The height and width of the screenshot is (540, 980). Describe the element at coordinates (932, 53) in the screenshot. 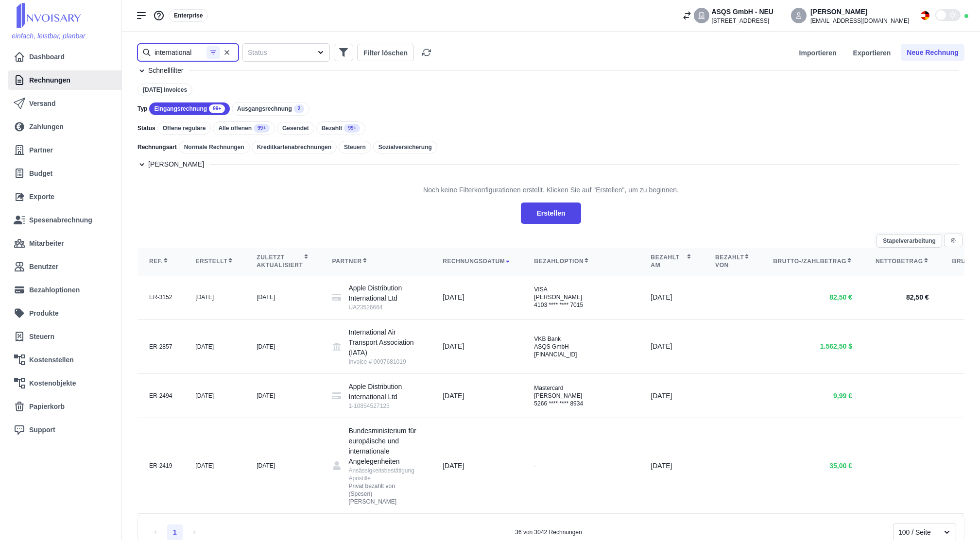

I see `button: Neue Rechnung` at that location.